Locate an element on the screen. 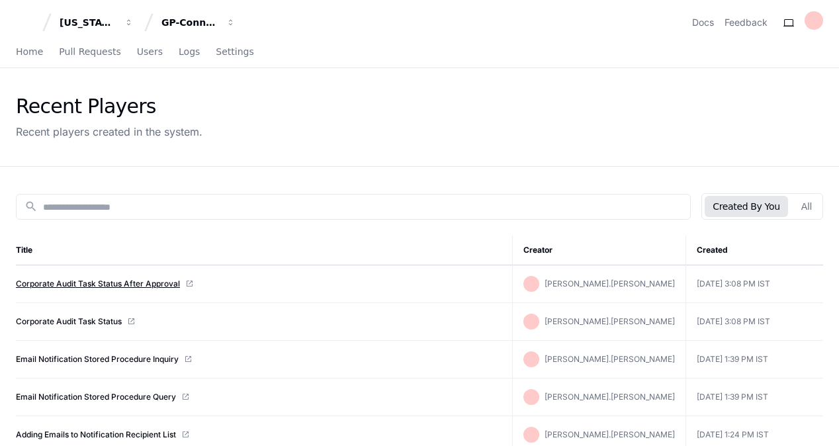 The image size is (839, 446). span: Home is located at coordinates (29, 52).